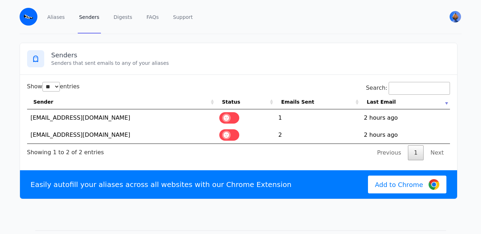 The image size is (481, 234). What do you see at coordinates (318, 135) in the screenshot?
I see `td: 2` at bounding box center [318, 135].